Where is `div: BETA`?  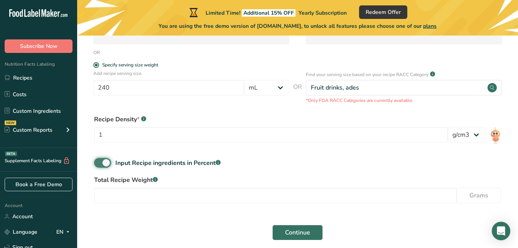
div: BETA is located at coordinates (11, 153).